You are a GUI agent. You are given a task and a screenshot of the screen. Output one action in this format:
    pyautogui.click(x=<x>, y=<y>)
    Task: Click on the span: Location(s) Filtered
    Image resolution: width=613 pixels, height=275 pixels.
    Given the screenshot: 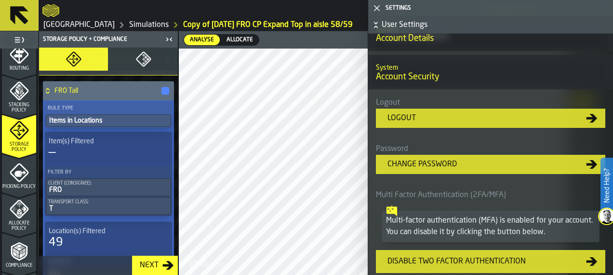 What is the action you would take?
    pyautogui.click(x=77, y=232)
    